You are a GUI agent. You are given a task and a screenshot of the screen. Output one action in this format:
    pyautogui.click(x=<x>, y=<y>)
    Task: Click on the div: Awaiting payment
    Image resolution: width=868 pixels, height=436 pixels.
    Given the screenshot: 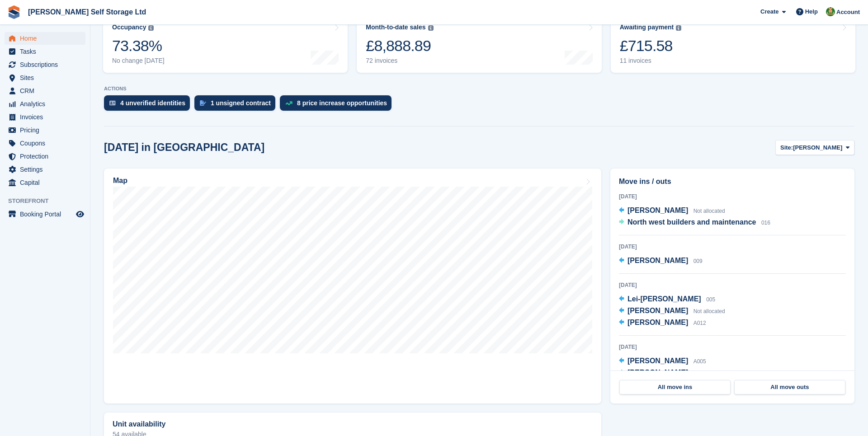 What is the action you would take?
    pyautogui.click(x=647, y=27)
    